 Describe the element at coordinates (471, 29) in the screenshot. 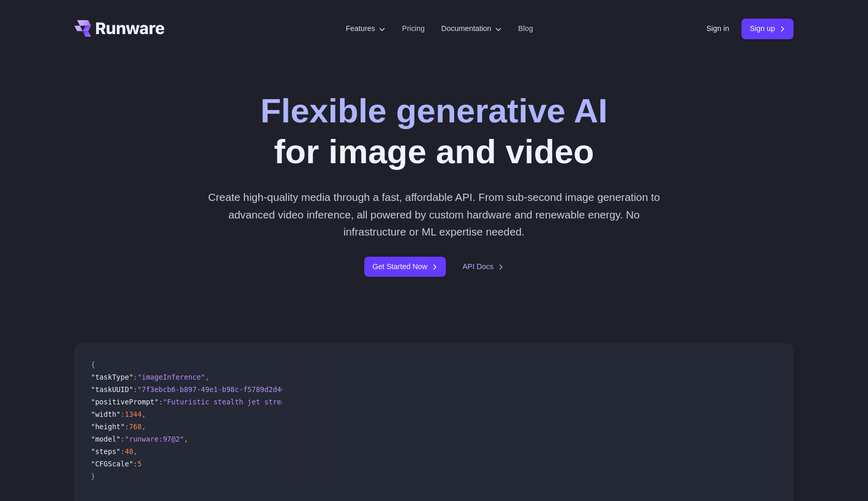

I see `label: Documentation` at that location.